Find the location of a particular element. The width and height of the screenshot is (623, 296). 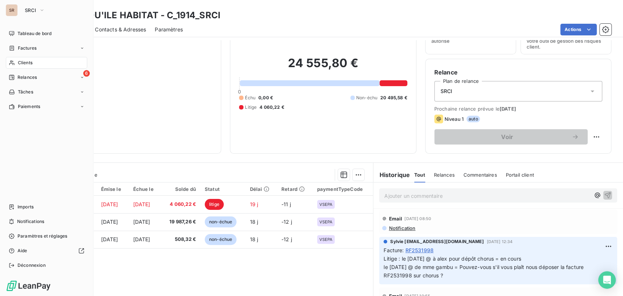

span: Notification is located at coordinates (401, 228).